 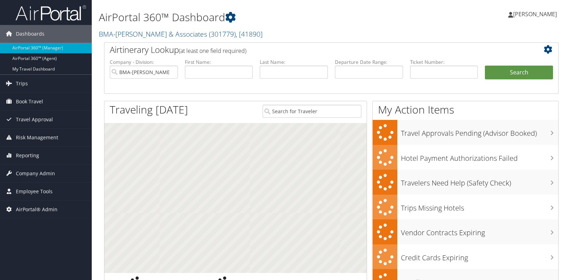 What do you see at coordinates (35, 174) in the screenshot?
I see `span: Company Admin` at bounding box center [35, 174].